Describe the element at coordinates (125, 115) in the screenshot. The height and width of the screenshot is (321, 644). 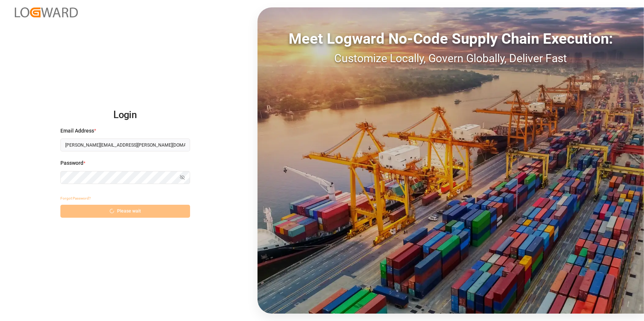
I see `h2: Login` at that location.